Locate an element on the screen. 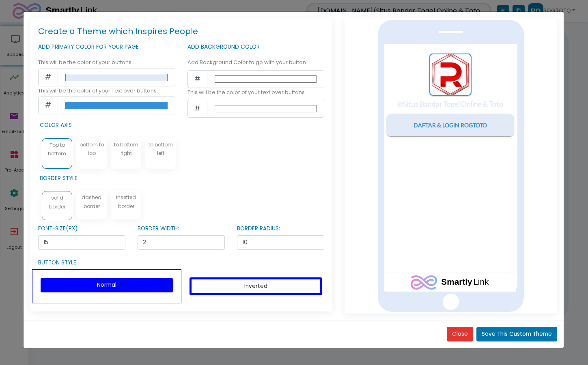 This screenshot has height=365, width=588. h6: BUTTON STYLE is located at coordinates (181, 263).